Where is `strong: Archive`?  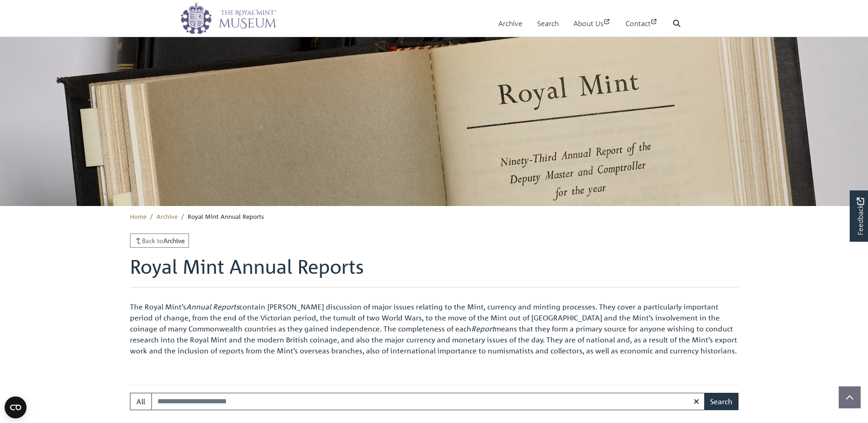
strong: Archive is located at coordinates (174, 240).